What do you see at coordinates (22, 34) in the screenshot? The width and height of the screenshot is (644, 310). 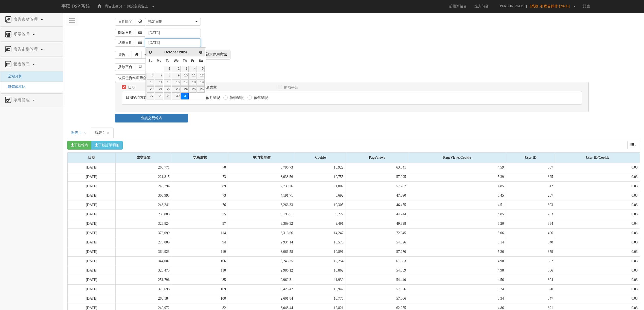 I see `span: 受眾管理` at bounding box center [22, 34].